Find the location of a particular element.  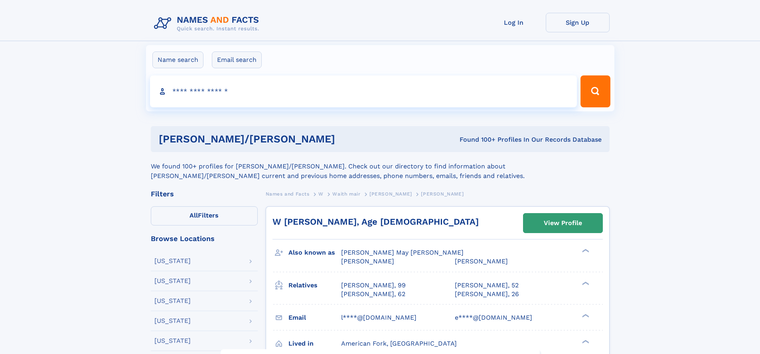

img: Logo Names and Facts is located at coordinates (208, 24).